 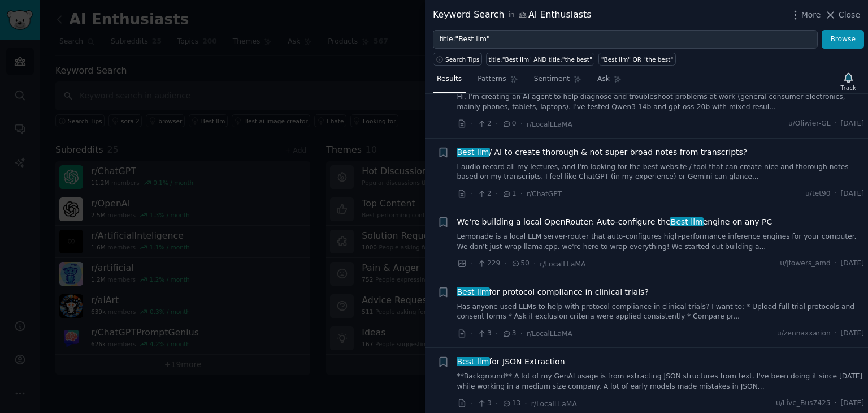 What do you see at coordinates (610, 82) in the screenshot?
I see `a: Ask` at bounding box center [610, 82].